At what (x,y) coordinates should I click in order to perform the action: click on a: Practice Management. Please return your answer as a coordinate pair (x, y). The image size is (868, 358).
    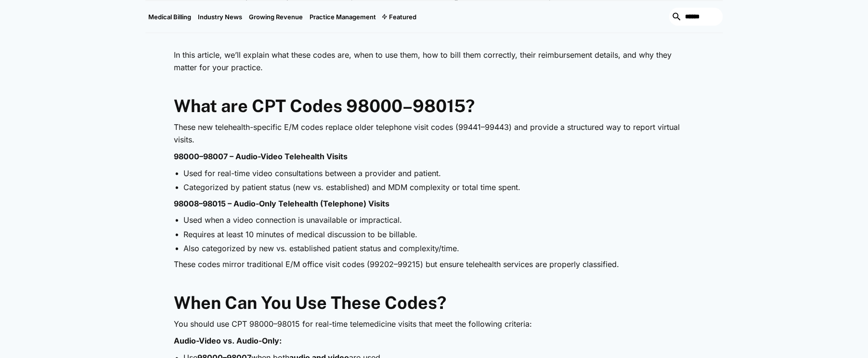
    Looking at the image, I should click on (343, 16).